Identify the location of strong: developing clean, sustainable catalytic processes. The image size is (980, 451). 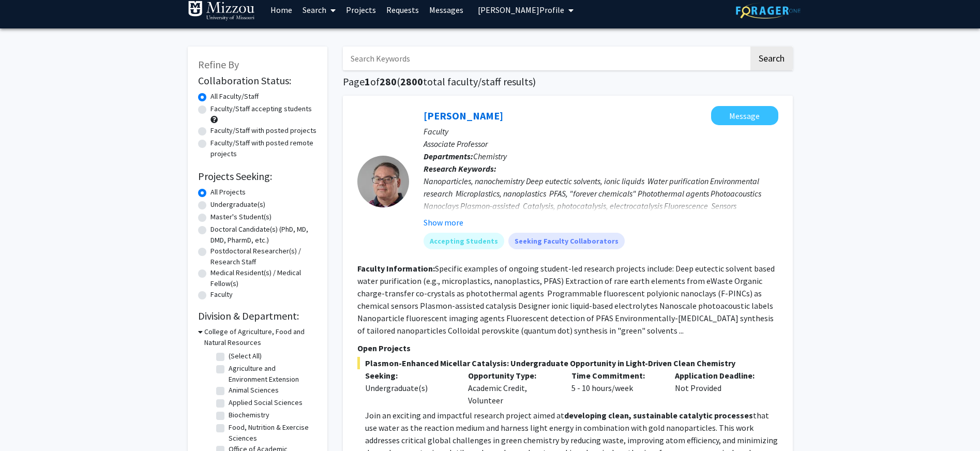
(658, 415).